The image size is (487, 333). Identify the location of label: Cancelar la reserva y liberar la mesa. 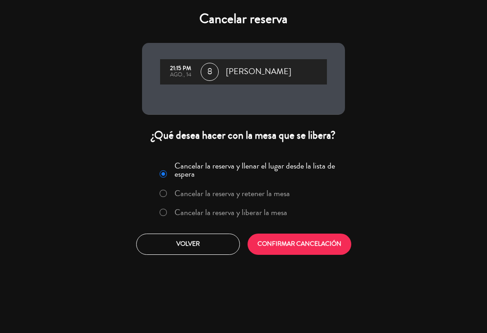
(231, 212).